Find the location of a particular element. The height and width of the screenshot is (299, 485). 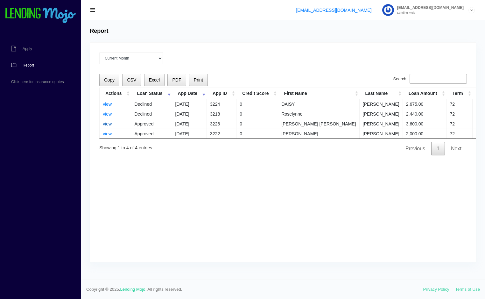

img: logo-small.png is located at coordinates (40, 16).